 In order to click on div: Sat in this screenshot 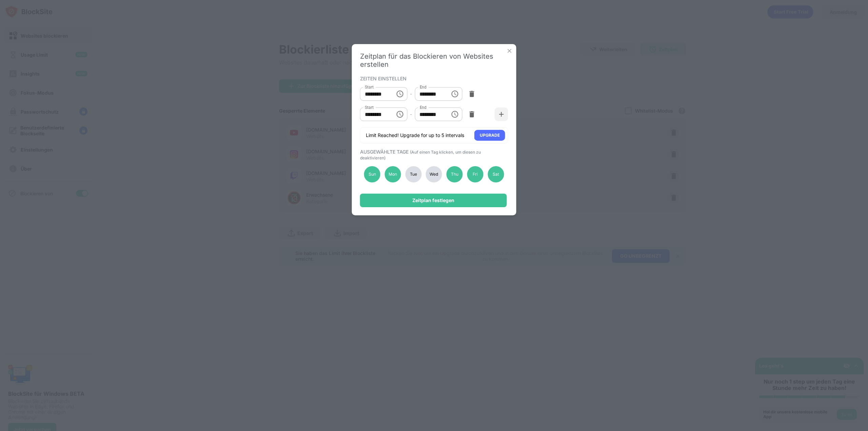, I will do `click(496, 174)`.